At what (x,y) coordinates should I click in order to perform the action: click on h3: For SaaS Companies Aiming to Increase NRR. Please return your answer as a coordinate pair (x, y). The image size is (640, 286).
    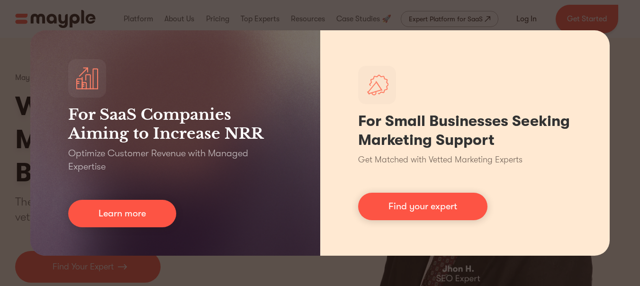
    Looking at the image, I should click on (175, 124).